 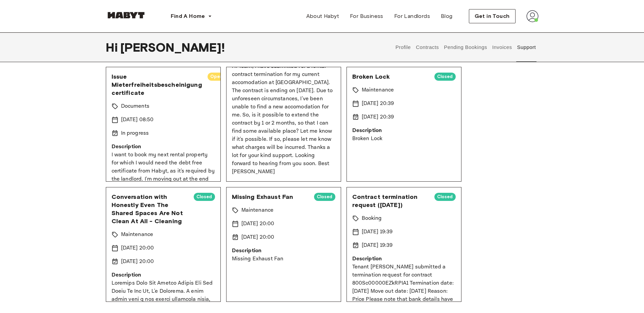 What do you see at coordinates (323, 16) in the screenshot?
I see `a: About Habyt` at bounding box center [323, 16].